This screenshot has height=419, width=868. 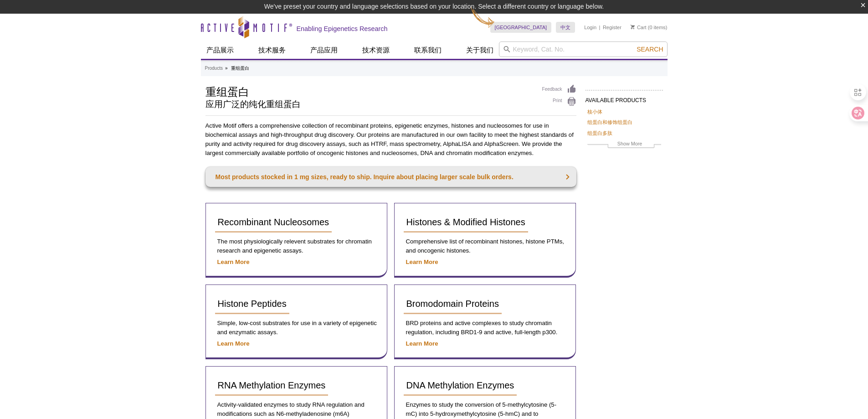 What do you see at coordinates (595, 112) in the screenshot?
I see `a: 核小体` at bounding box center [595, 112].